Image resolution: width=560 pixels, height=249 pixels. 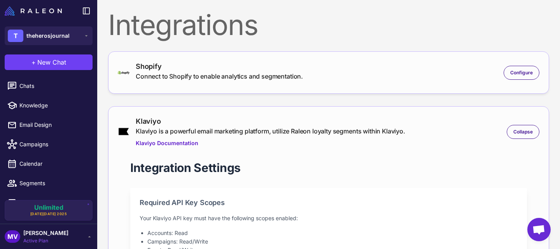 I want to click on span: Collapse, so click(x=523, y=132).